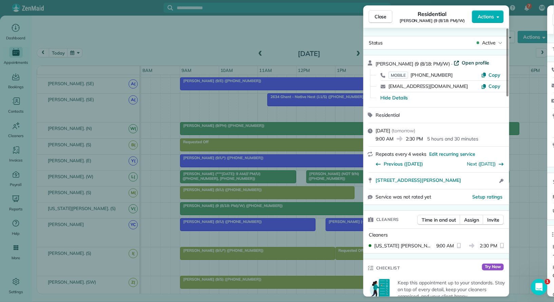 The height and width of the screenshot is (302, 554). Describe the element at coordinates (451, 289) in the screenshot. I see `p: Keep this appointment up to your standards. Stay on top of every detail, keep your cleaners organ...` at that location.